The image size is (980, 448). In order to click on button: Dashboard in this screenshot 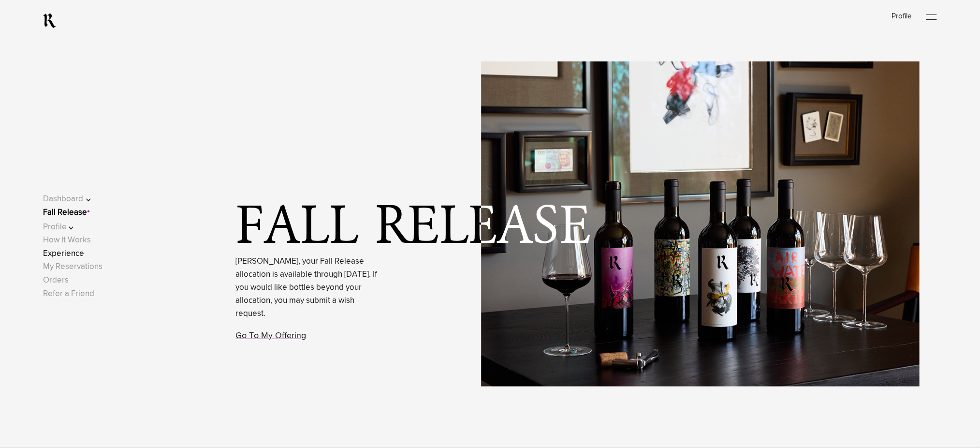, I will do `click(74, 199)`.